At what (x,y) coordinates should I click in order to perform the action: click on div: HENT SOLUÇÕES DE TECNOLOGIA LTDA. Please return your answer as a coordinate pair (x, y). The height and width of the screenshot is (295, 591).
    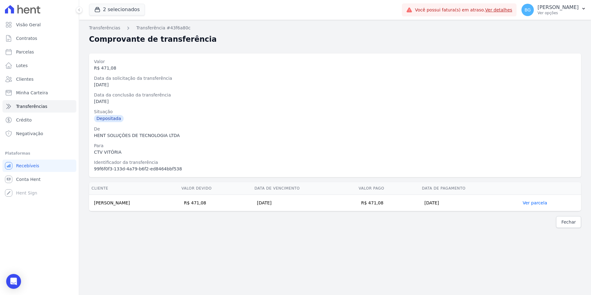
    Looking at the image, I should click on (335, 135).